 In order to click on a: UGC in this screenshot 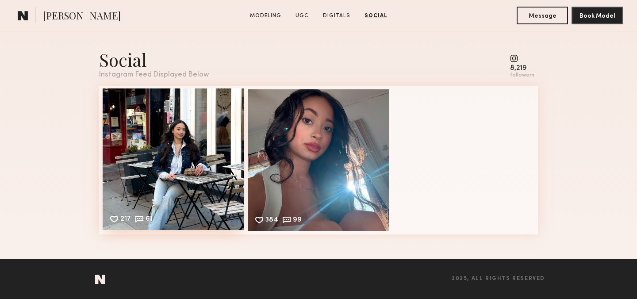, I will do `click(302, 16)`.